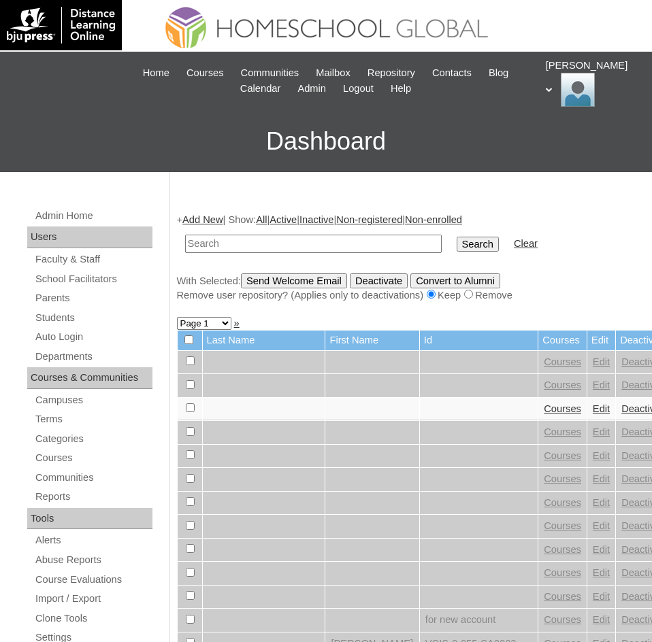  What do you see at coordinates (93, 216) in the screenshot?
I see `a: Admin Home` at bounding box center [93, 216].